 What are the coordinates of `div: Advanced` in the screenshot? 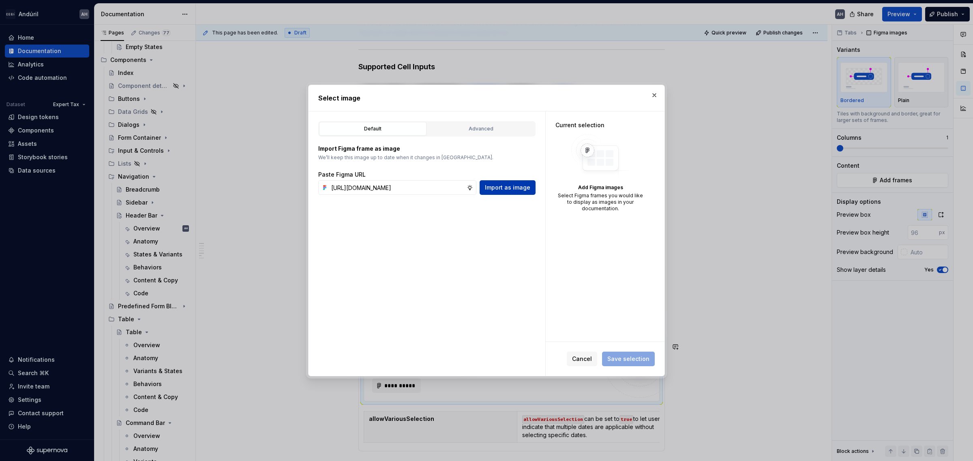 It's located at (481, 129).